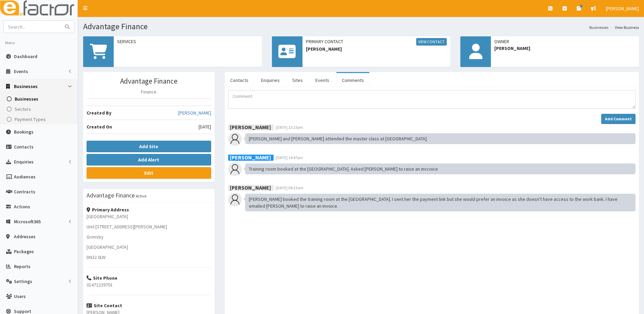 Image resolution: width=644 pixels, height=314 pixels. I want to click on span: Payment Types, so click(30, 119).